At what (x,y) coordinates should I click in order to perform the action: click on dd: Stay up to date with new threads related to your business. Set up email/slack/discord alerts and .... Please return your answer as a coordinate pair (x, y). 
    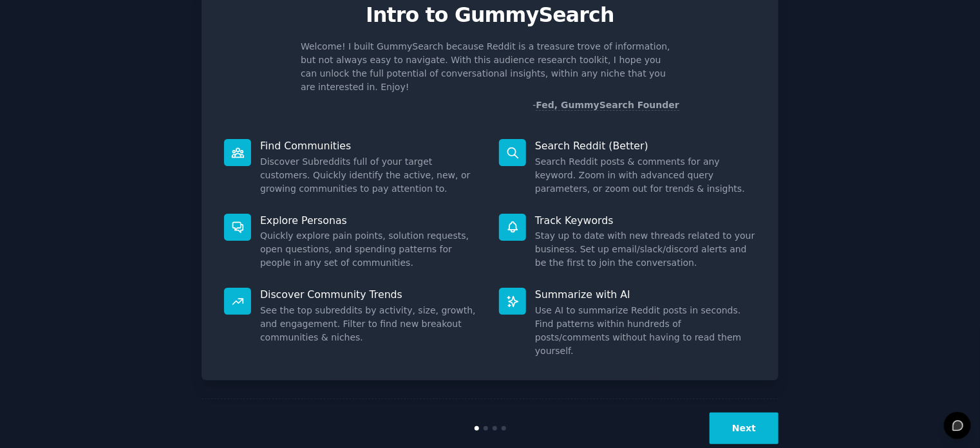
    Looking at the image, I should click on (645, 249).